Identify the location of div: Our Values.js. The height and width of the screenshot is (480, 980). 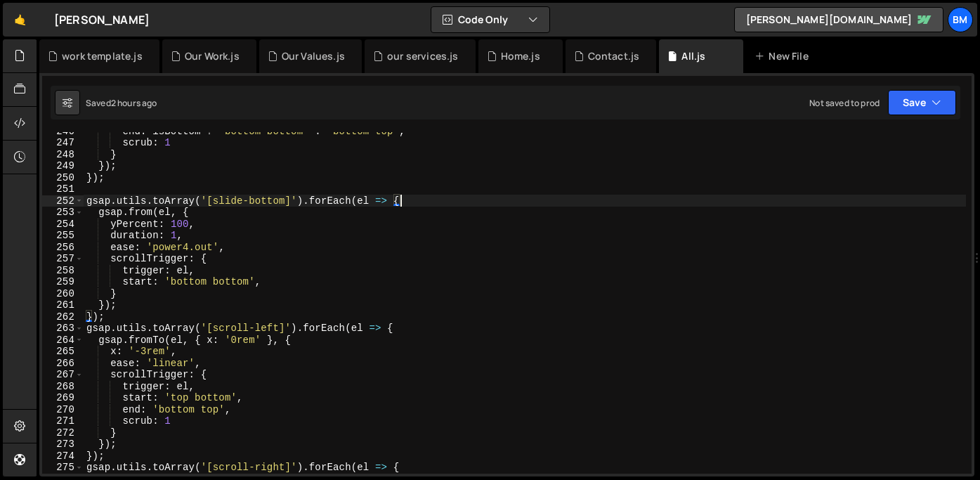
(313, 56).